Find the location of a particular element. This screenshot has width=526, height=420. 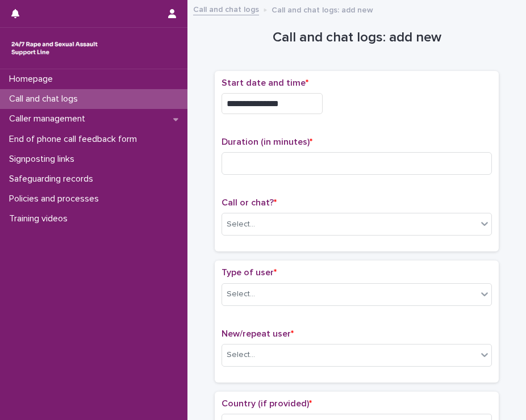

span: Duration (in minutes) is located at coordinates (266, 142).